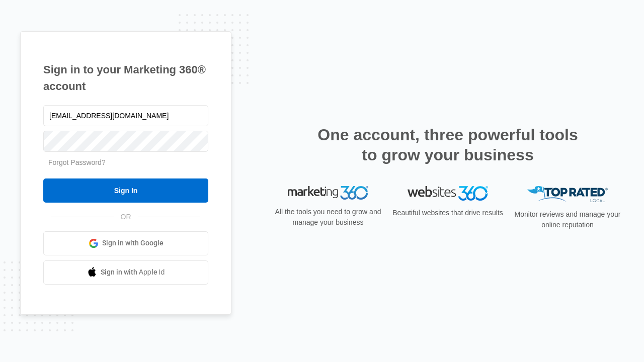  I want to click on img: Marketing 360, so click(328, 193).